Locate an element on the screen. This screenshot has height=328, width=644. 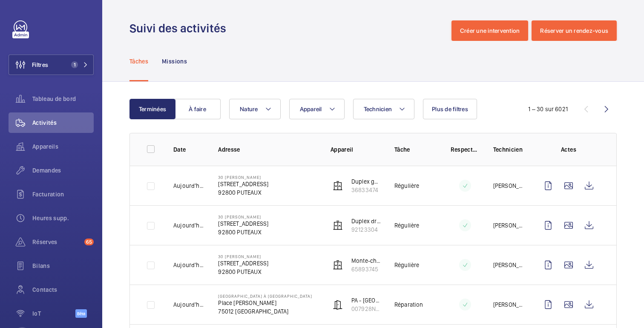
button: Filtres1 is located at coordinates (51, 65).